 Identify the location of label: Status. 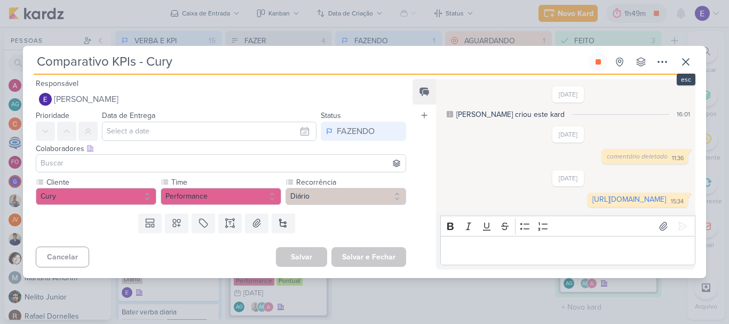
(331, 115).